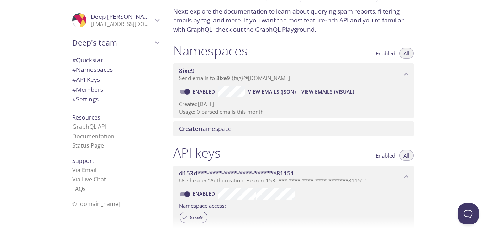 The height and width of the screenshot is (228, 486). I want to click on span: Support, so click(83, 161).